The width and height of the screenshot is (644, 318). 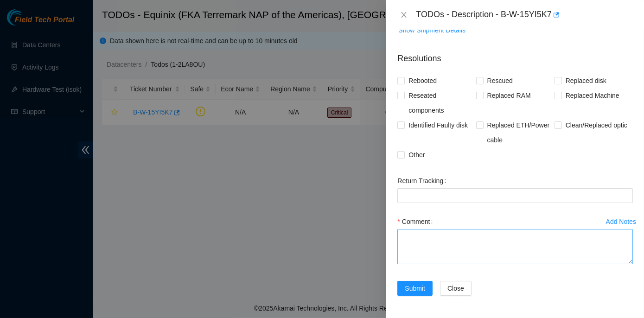 I want to click on span: Identified Faulty disk, so click(x=438, y=125).